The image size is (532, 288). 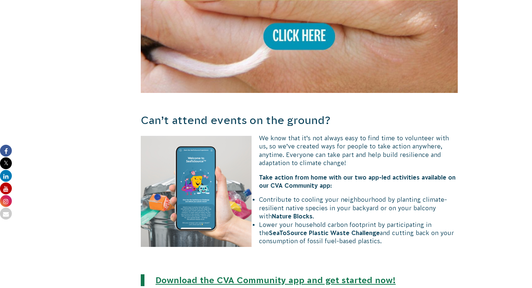 What do you see at coordinates (325, 232) in the screenshot?
I see `strong: SeaToSource Plastic Waste Challenge` at bounding box center [325, 232].